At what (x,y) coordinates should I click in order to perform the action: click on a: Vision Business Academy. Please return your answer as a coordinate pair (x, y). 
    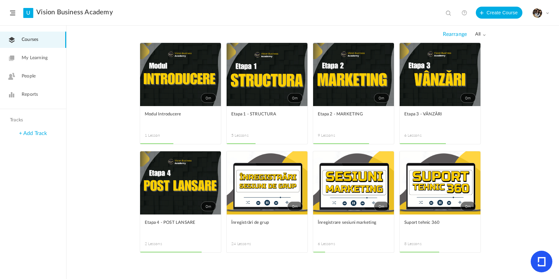
    Looking at the image, I should click on (75, 12).